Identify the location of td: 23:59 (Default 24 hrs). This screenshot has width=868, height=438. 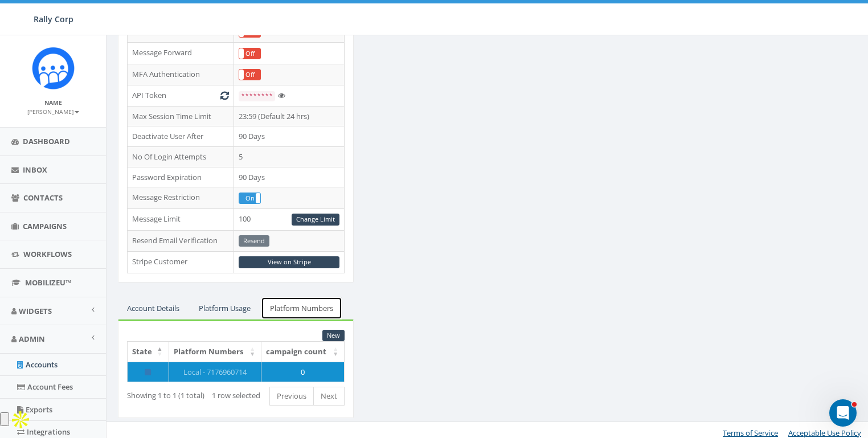
(288, 116).